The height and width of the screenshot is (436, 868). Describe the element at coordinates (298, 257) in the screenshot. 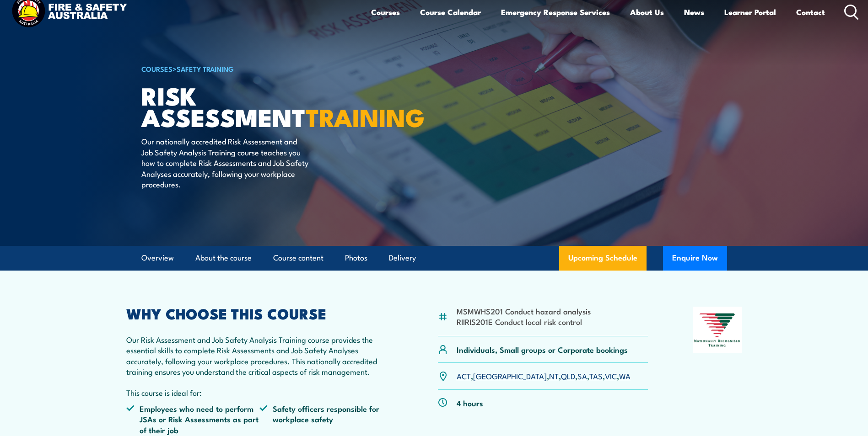

I see `a: Course content` at that location.